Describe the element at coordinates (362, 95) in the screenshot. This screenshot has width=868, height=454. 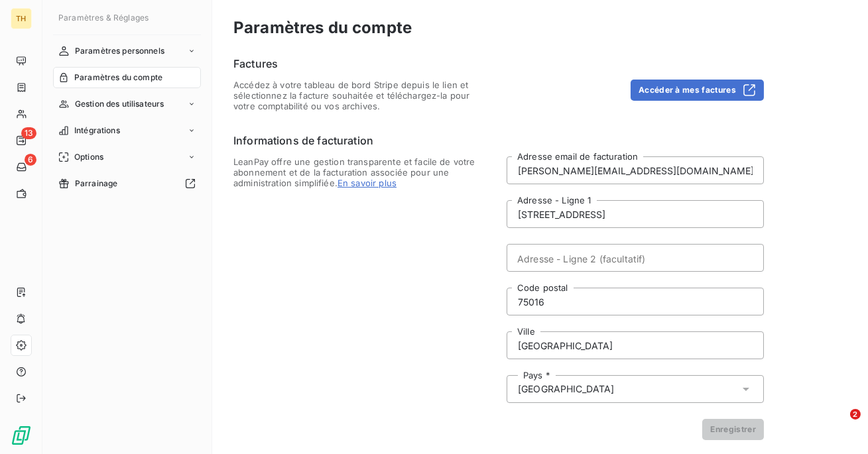
I see `span: Accédez à votre tableau de bord Stripe depuis le lien et sélectionnez la facture souhaitée et tél...` at that location.